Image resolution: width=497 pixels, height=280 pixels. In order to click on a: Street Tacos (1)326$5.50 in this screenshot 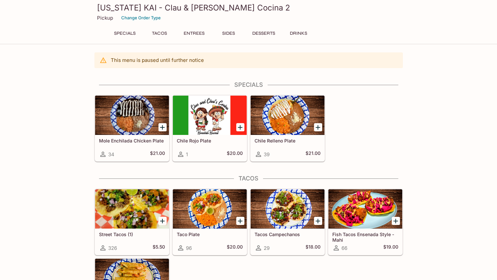, I will do `click(132, 222)`.